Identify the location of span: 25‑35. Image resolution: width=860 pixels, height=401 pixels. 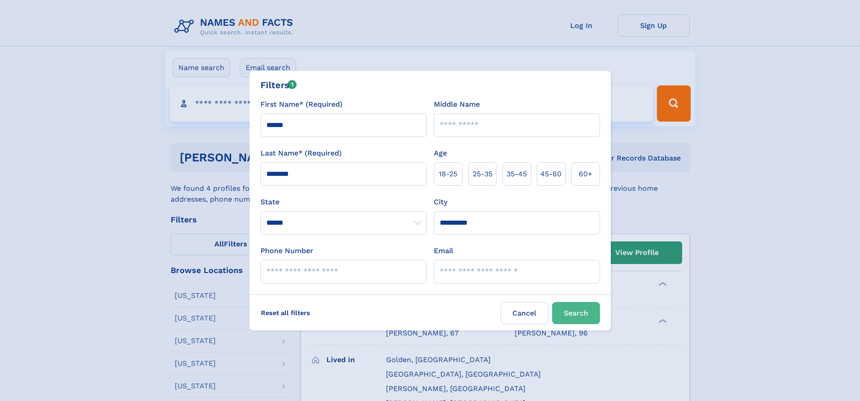
(483, 174).